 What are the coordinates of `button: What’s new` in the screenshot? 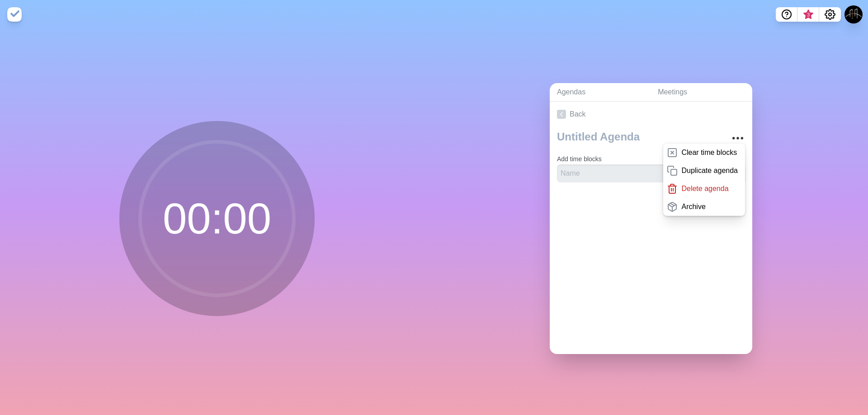 It's located at (808, 15).